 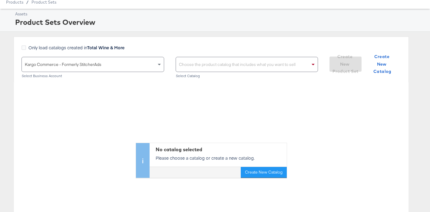 I want to click on span: Create New Catalog, so click(x=382, y=64).